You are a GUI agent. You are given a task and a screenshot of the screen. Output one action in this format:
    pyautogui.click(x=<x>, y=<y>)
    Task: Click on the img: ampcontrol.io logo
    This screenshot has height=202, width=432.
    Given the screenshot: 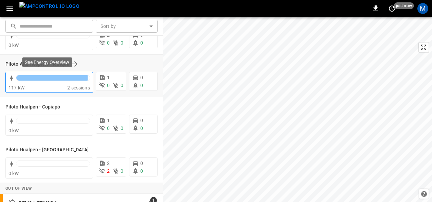 What is the action you would take?
    pyautogui.click(x=49, y=6)
    